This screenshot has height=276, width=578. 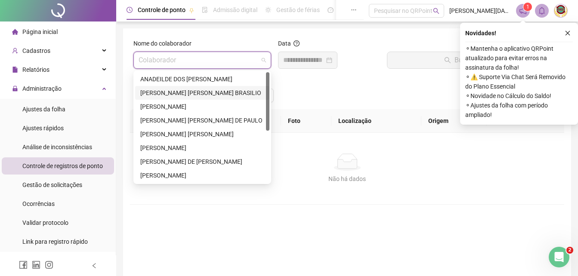 What do you see at coordinates (23, 265) in the screenshot?
I see `span: facebook` at bounding box center [23, 265].